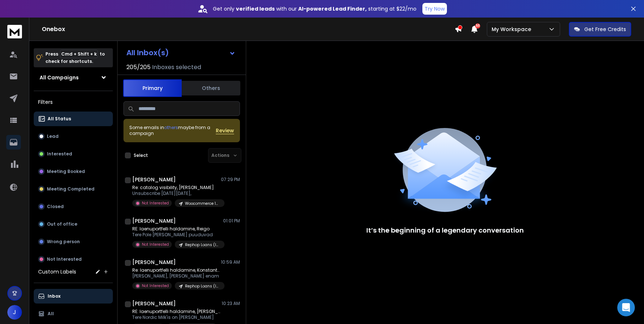 The width and height of the screenshot is (644, 324). I want to click on p: Meeting Booked, so click(66, 172).